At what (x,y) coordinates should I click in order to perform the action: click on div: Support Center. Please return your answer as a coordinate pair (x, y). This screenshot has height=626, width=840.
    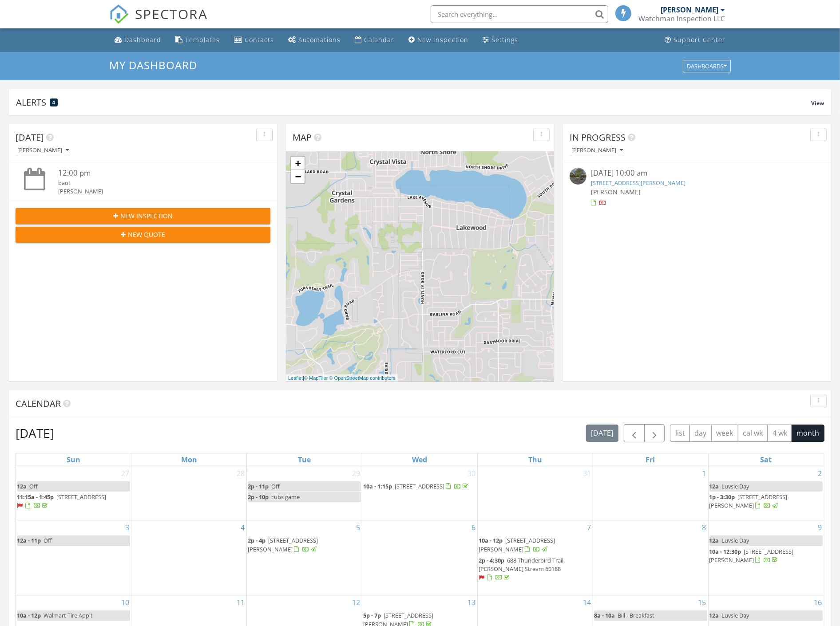
    Looking at the image, I should click on (699, 40).